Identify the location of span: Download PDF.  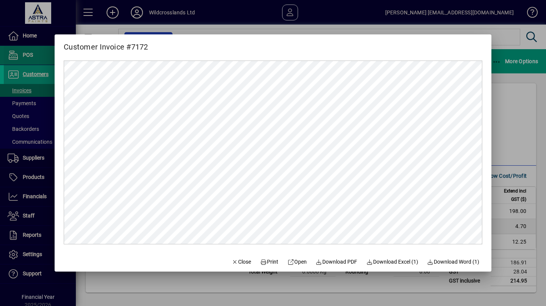
(336, 262).